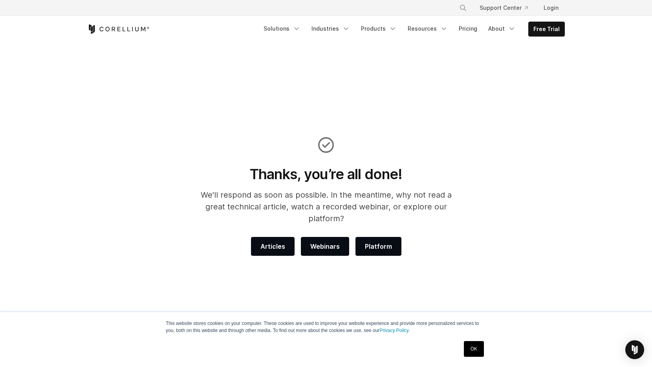 The height and width of the screenshot is (367, 652). What do you see at coordinates (546, 29) in the screenshot?
I see `a: Free Trial` at bounding box center [546, 29].